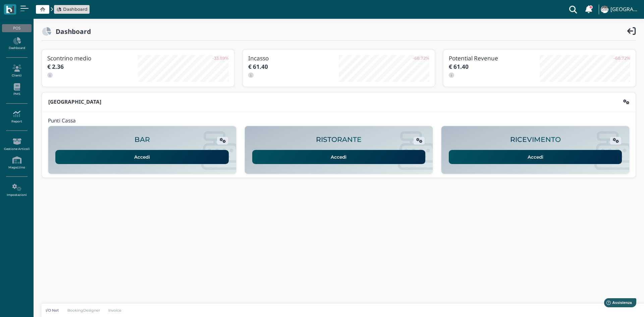  What do you see at coordinates (62, 121) in the screenshot?
I see `h4: Punti Cassa` at bounding box center [62, 121].